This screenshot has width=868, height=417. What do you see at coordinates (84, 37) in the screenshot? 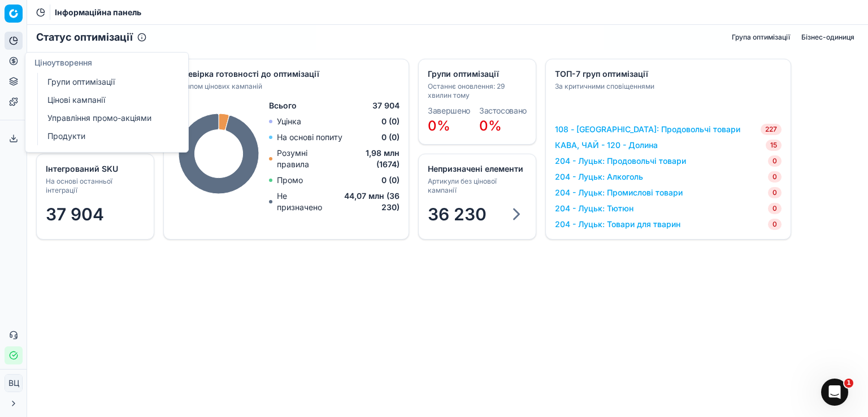
I see `font: Статус оптимізації` at bounding box center [84, 37].